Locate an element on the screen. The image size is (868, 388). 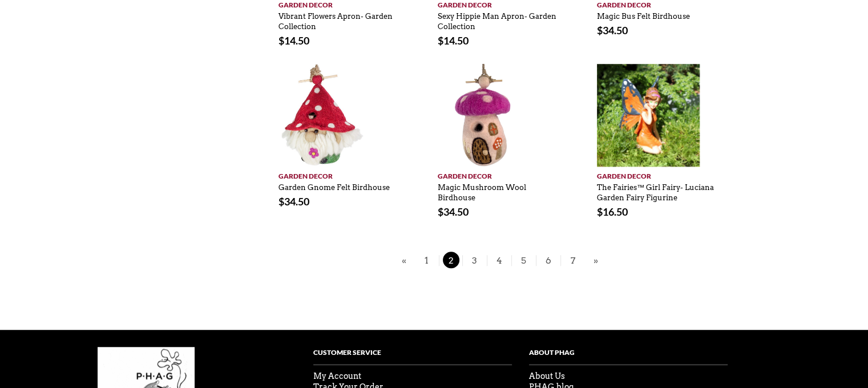
a: My Account is located at coordinates (337, 376).